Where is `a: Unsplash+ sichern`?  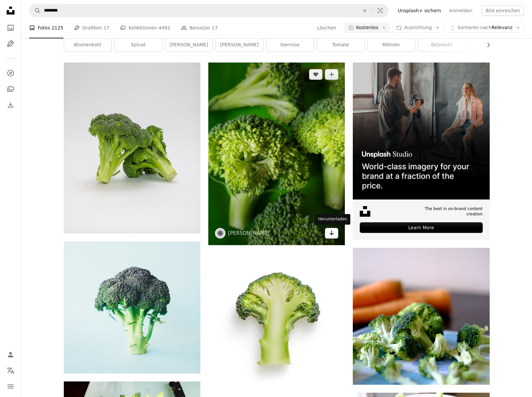 a: Unsplash+ sichern is located at coordinates (419, 11).